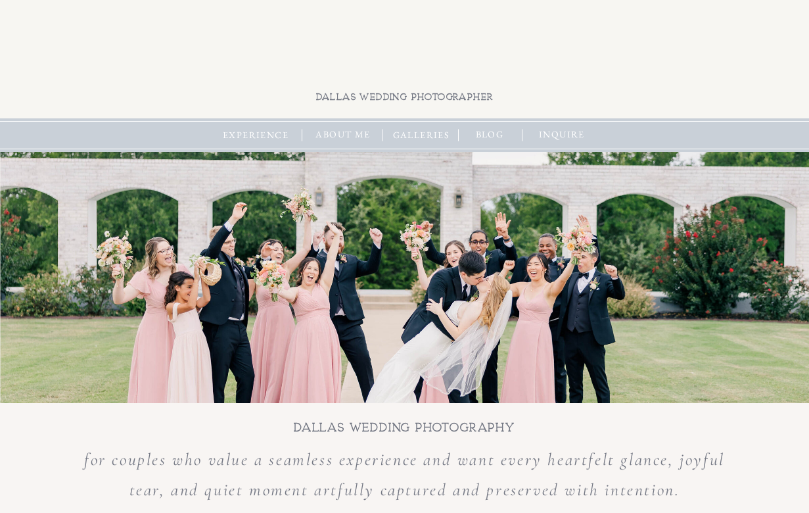 This screenshot has width=809, height=513. Describe the element at coordinates (256, 135) in the screenshot. I see `a: experience` at that location.